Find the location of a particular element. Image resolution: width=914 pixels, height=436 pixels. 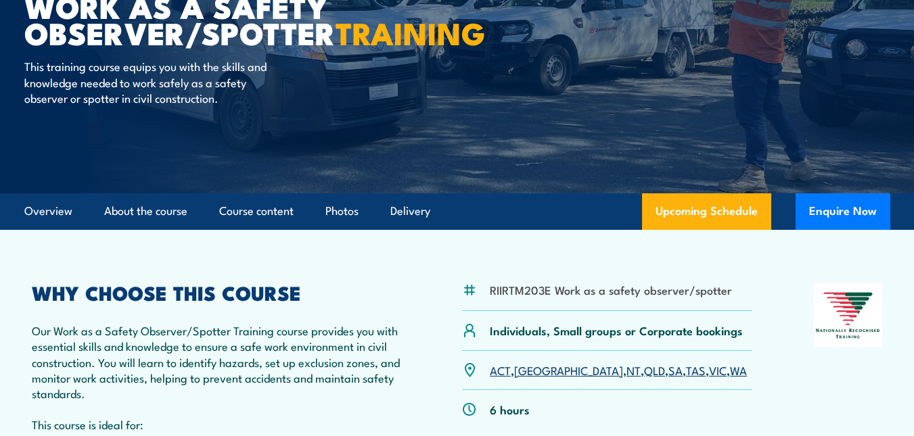

button: Enquire Now is located at coordinates (843, 212).